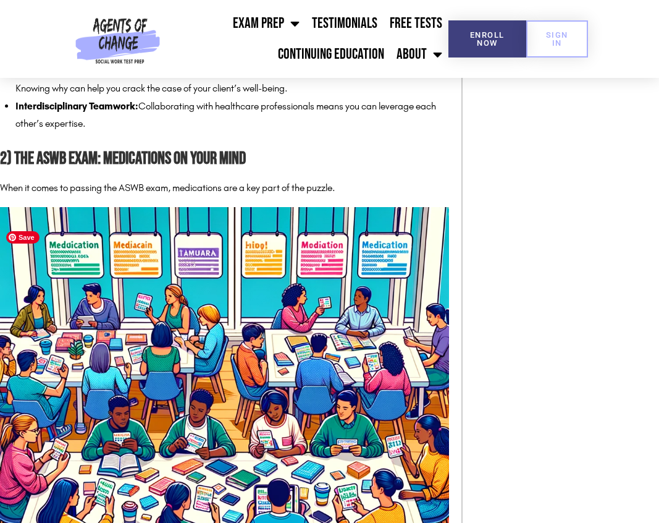 The height and width of the screenshot is (523, 659). I want to click on span: Enroll Now, so click(487, 39).